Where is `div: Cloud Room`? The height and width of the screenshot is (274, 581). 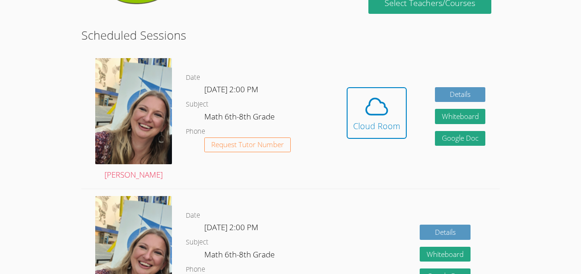 div: Cloud Room is located at coordinates (377, 126).